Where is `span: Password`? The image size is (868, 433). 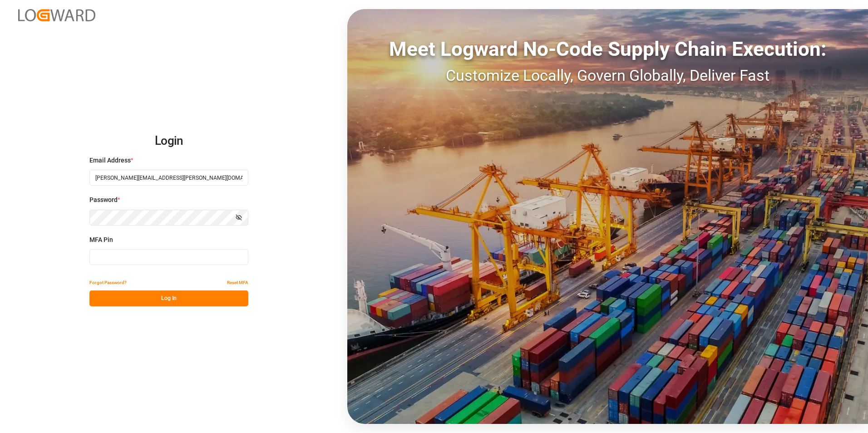
span: Password is located at coordinates (103, 200).